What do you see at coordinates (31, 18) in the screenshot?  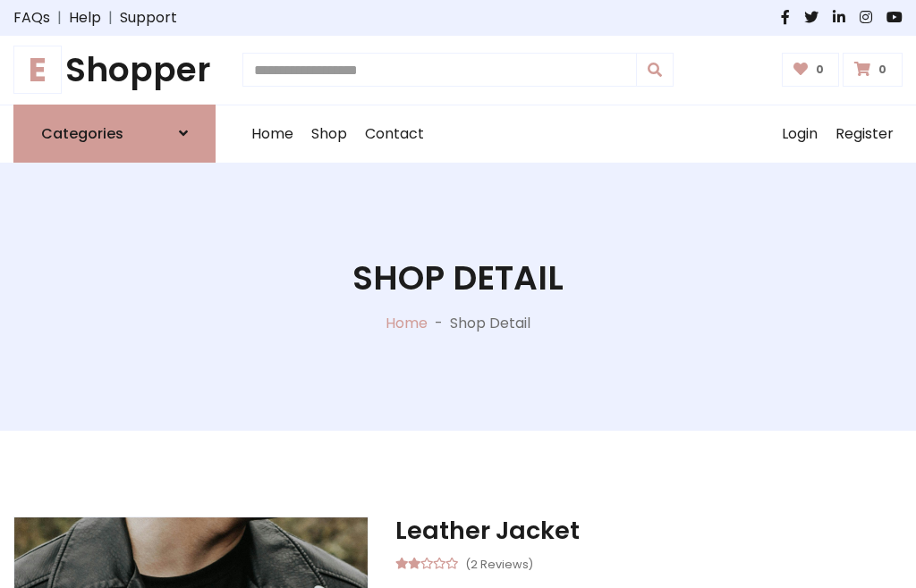 I see `a: FAQs` at bounding box center [31, 18].